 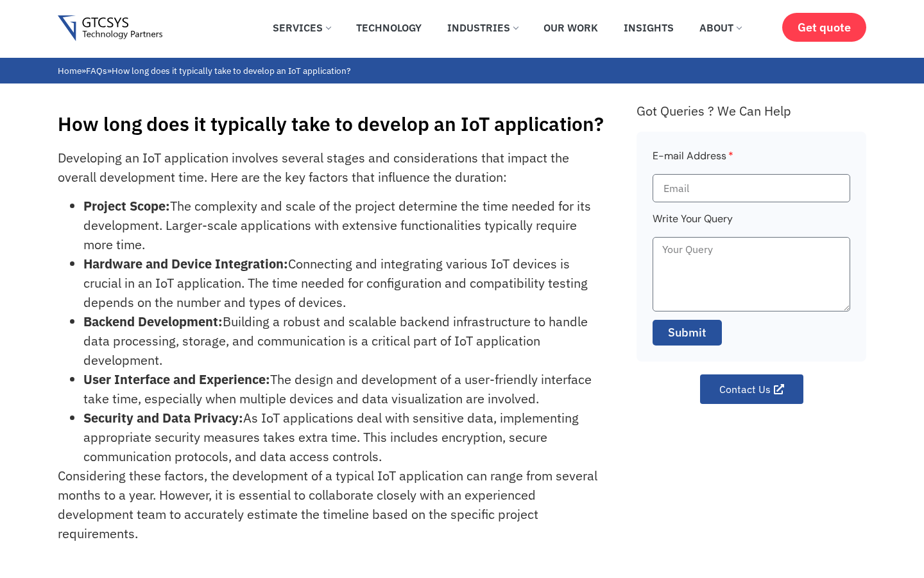 I want to click on label: E-mail Address, so click(x=693, y=161).